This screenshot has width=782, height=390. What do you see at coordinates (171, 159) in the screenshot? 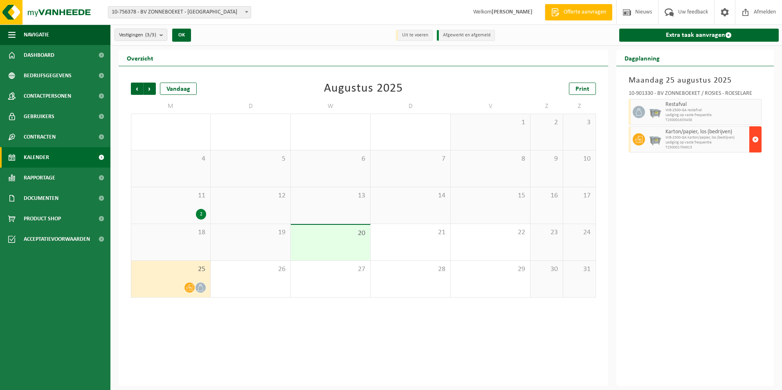
I see `span: 4` at bounding box center [171, 159].